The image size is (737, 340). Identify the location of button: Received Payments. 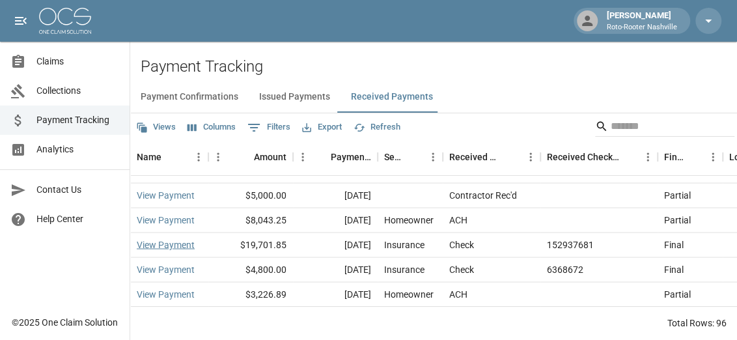
(392, 97).